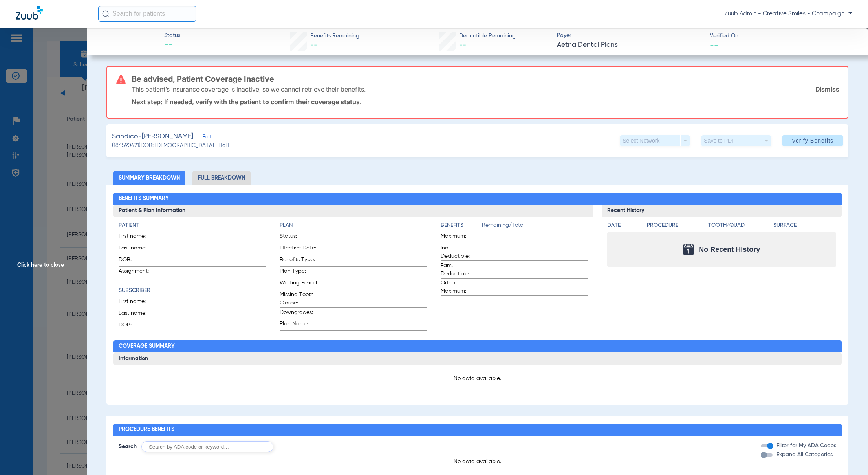  Describe the element at coordinates (477, 199) in the screenshot. I see `h2: Benefits Summary` at that location.